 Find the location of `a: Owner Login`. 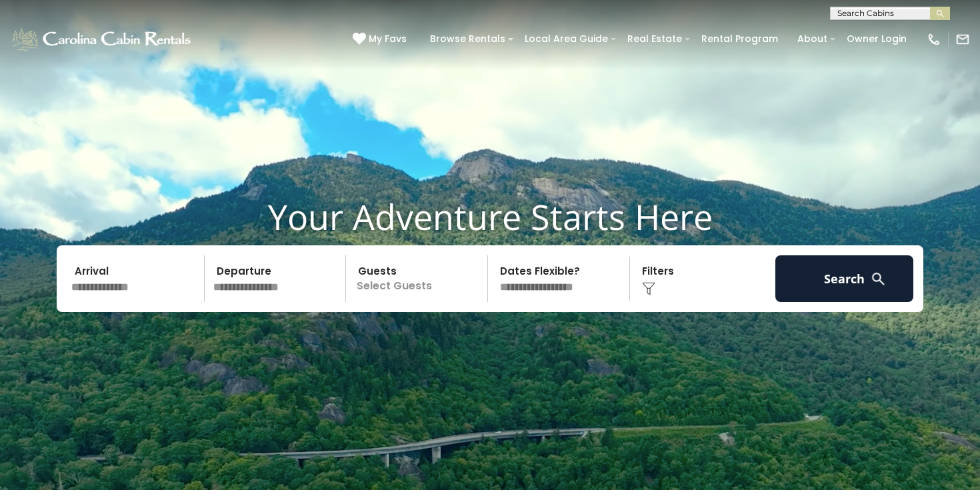

a: Owner Login is located at coordinates (876, 38).